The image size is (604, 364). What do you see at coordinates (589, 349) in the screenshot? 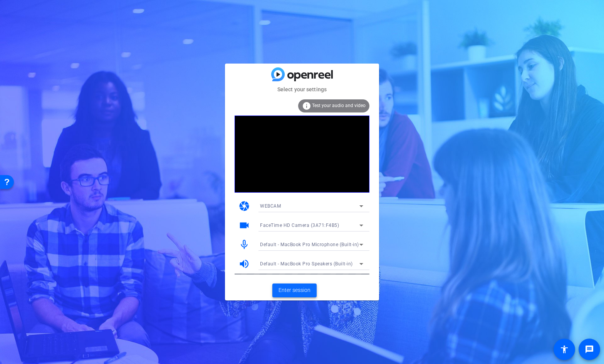
I see `mat-icon: message` at bounding box center [589, 349].